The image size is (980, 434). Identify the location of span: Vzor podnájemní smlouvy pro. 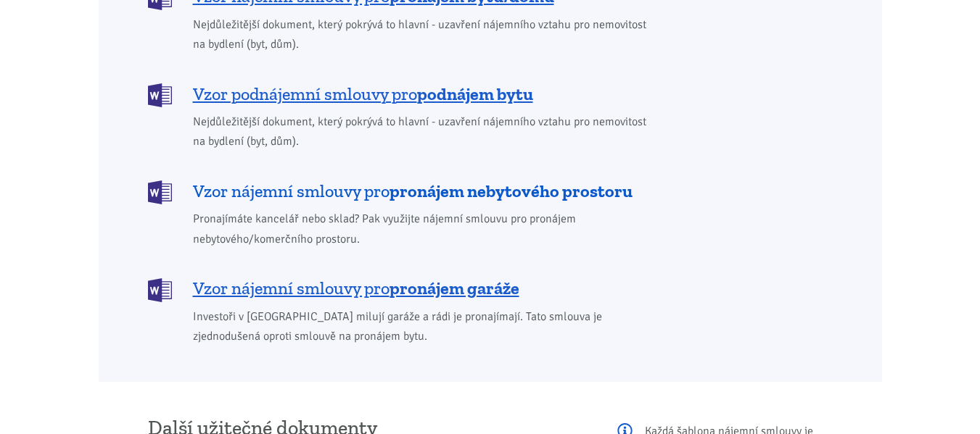
(363, 95).